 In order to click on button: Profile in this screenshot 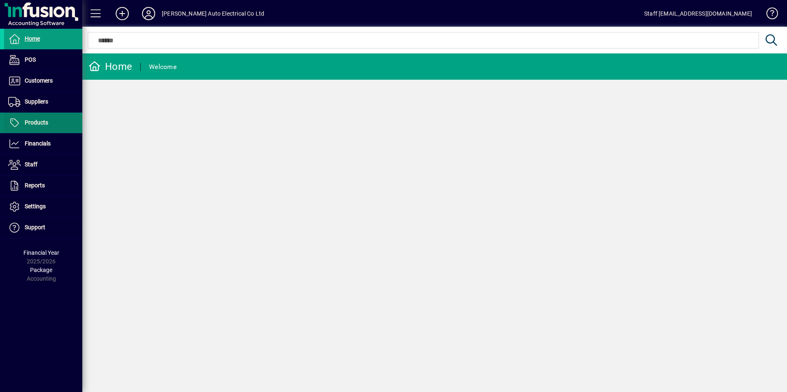, I will do `click(149, 14)`.